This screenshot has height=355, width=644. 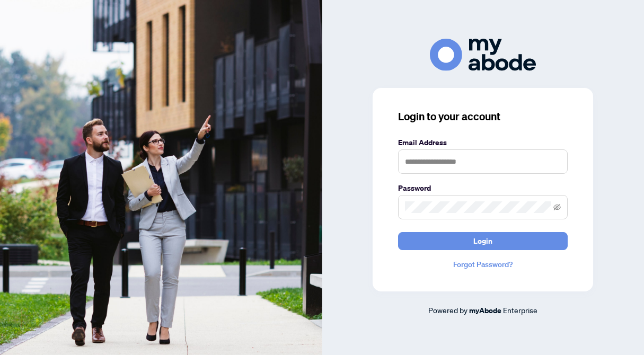 I want to click on span: eye-invisible, so click(x=558, y=207).